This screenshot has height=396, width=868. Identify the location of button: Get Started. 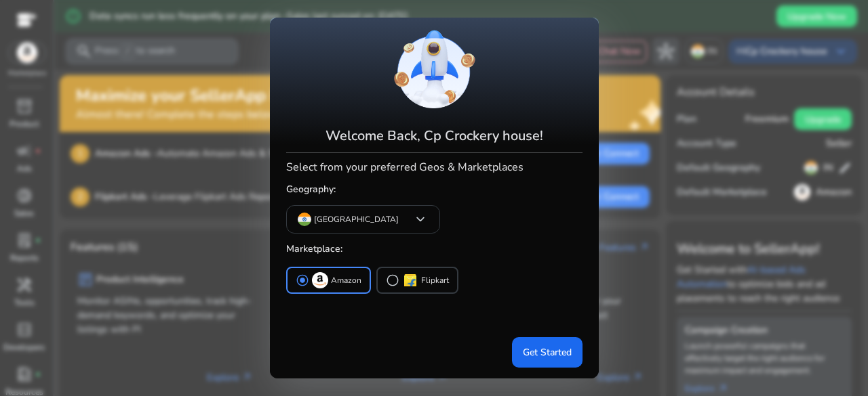
(547, 353).